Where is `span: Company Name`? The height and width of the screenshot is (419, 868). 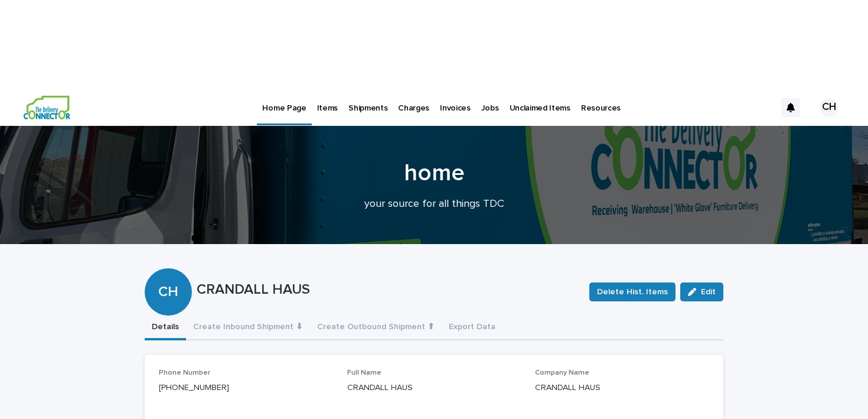 span: Company Name is located at coordinates (562, 373).